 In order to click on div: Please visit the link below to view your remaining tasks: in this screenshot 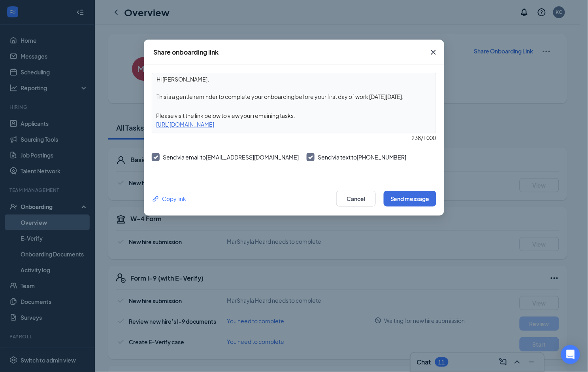, I will do `click(294, 116)`.